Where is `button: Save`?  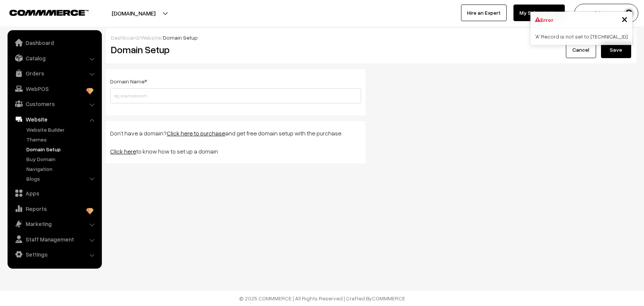 button: Save is located at coordinates (616, 49).